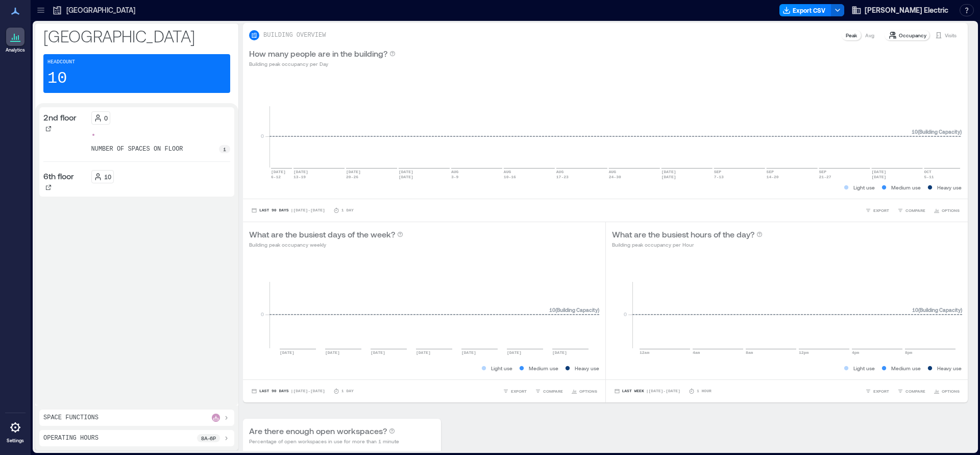  What do you see at coordinates (510, 177) in the screenshot?
I see `text: 10-16` at bounding box center [510, 177].